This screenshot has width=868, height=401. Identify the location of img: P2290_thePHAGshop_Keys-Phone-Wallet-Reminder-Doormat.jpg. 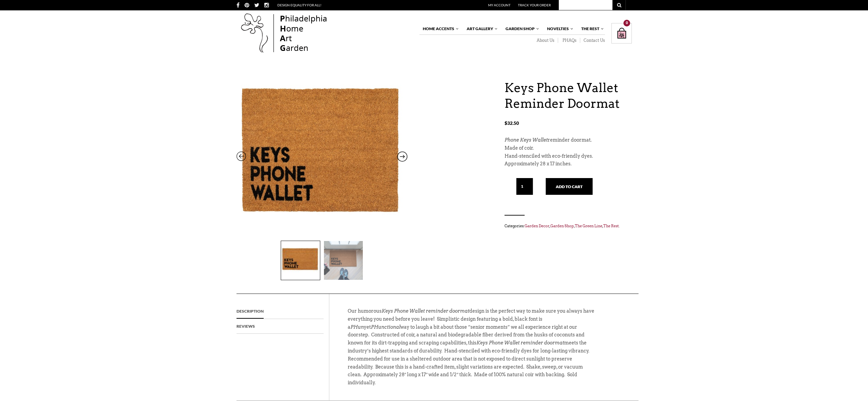
(322, 158).